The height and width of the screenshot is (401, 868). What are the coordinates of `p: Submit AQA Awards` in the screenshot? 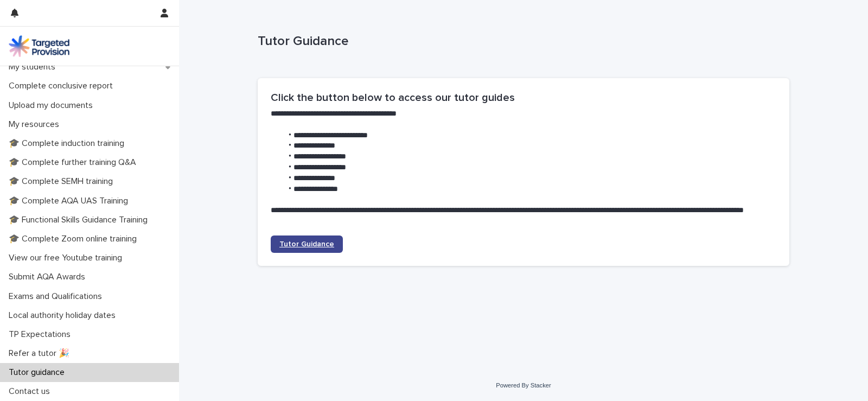 It's located at (49, 277).